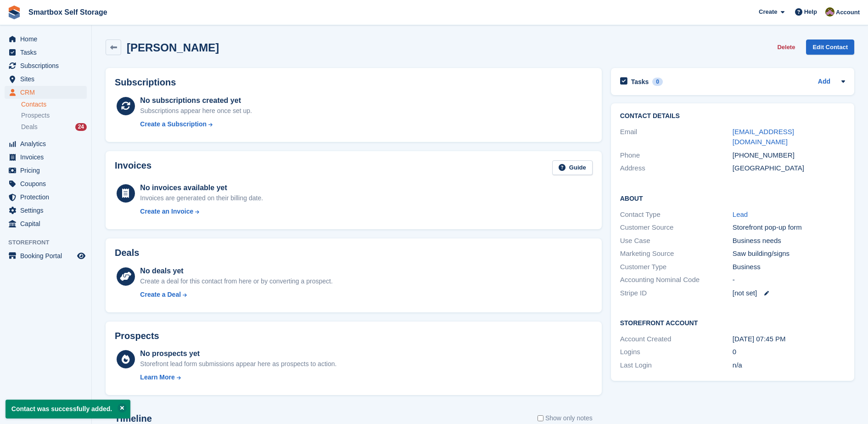 Image resolution: width=868 pixels, height=424 pixels. I want to click on a: Guide, so click(572, 168).